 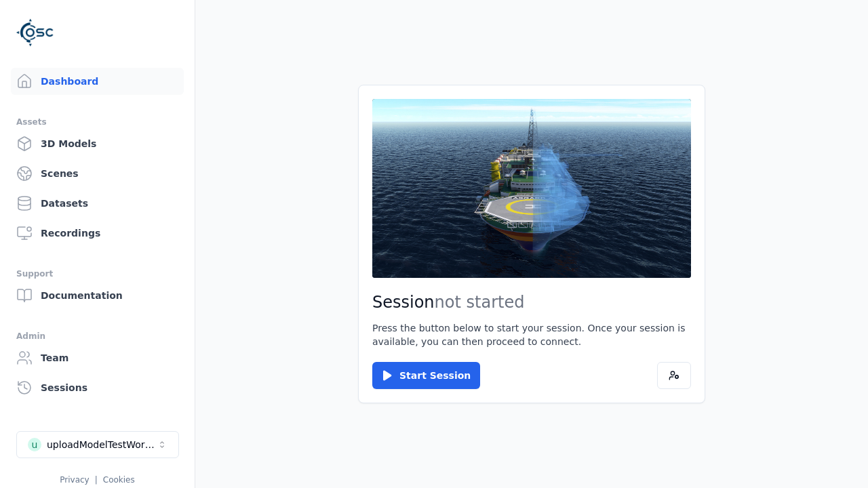 I want to click on img: Logo, so click(x=35, y=32).